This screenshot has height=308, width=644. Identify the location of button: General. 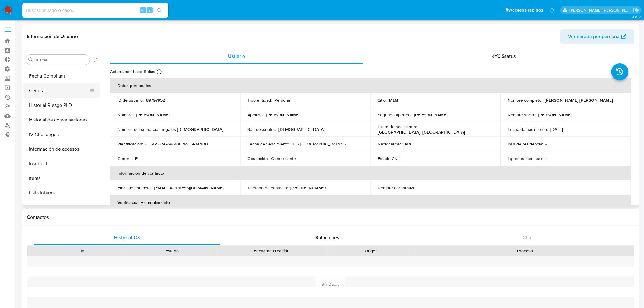
(59, 91).